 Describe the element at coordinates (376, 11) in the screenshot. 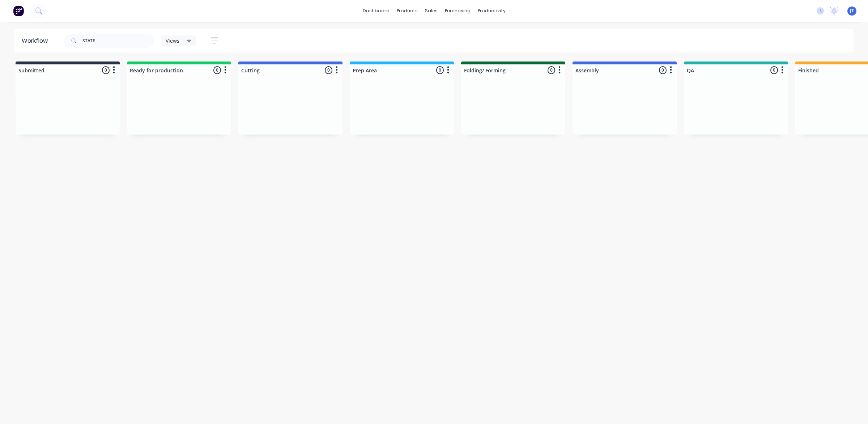

I see `a: dashboard` at that location.